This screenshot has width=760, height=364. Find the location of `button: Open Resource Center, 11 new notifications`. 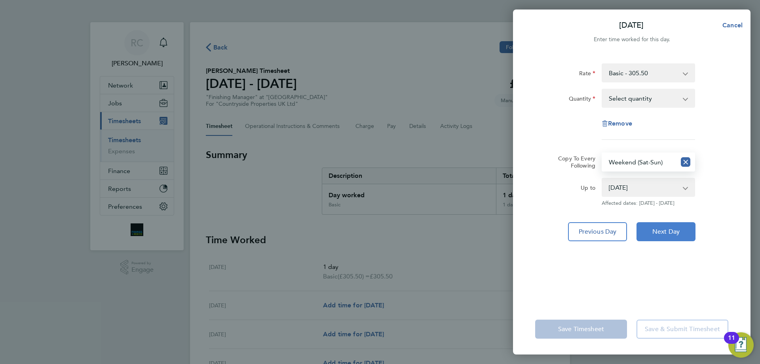

button: Open Resource Center, 11 new notifications is located at coordinates (741, 345).